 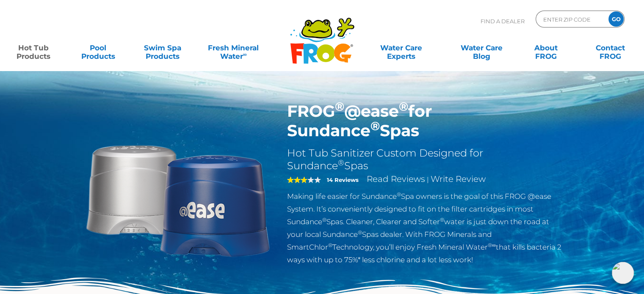 What do you see at coordinates (482, 48) in the screenshot?
I see `a: Water CareBlog` at bounding box center [482, 48].